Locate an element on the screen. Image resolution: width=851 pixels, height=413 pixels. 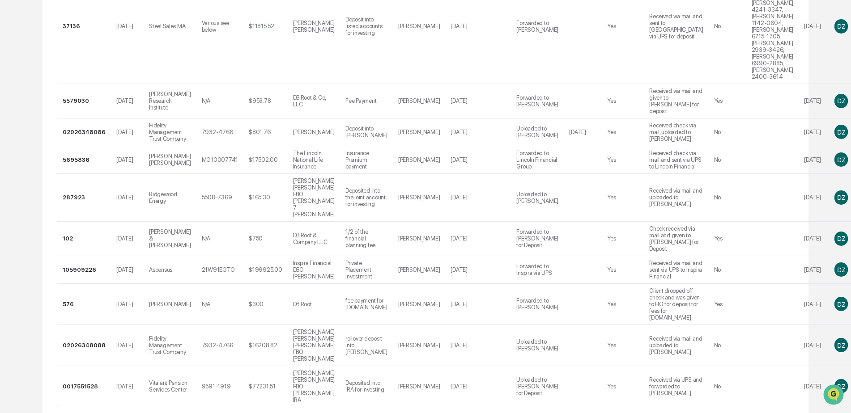
td: MG10007741 is located at coordinates (220, 160).